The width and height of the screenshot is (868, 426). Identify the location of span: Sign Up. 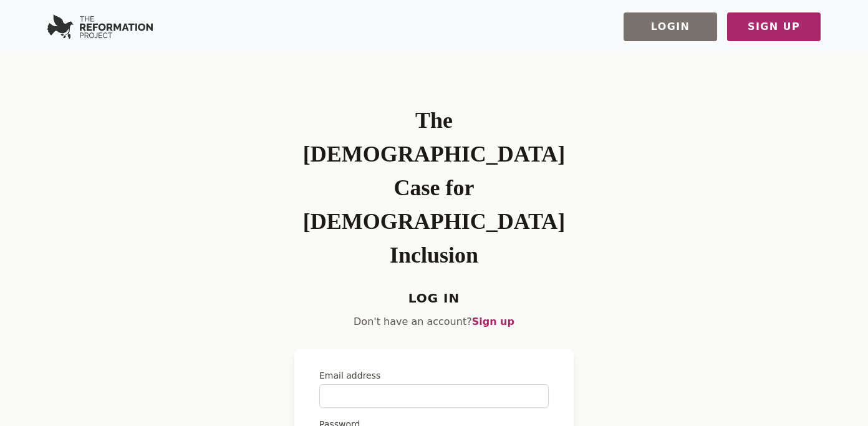
(774, 27).